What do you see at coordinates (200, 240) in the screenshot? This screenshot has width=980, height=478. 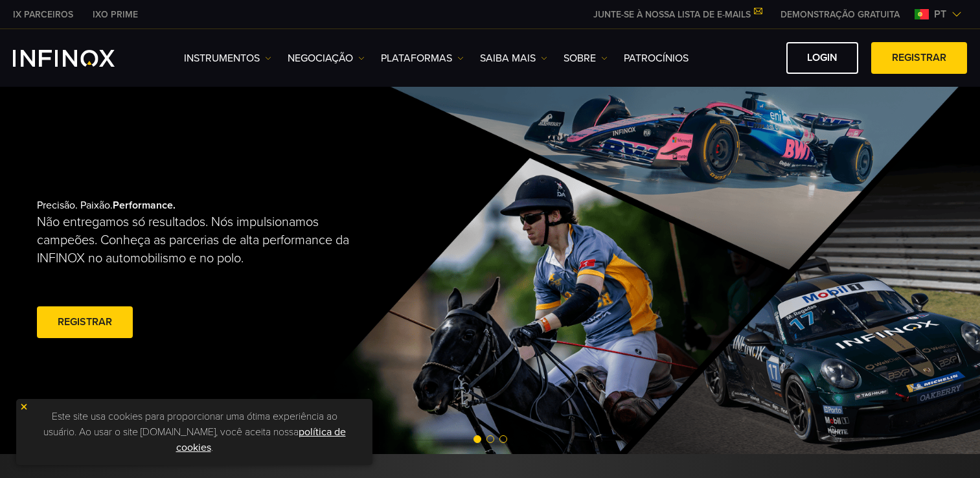 I see `p: Não entregamos só resultados. Nós impulsionamos campeões. Conheça as parcerias de alta performanc...` at bounding box center [200, 240].